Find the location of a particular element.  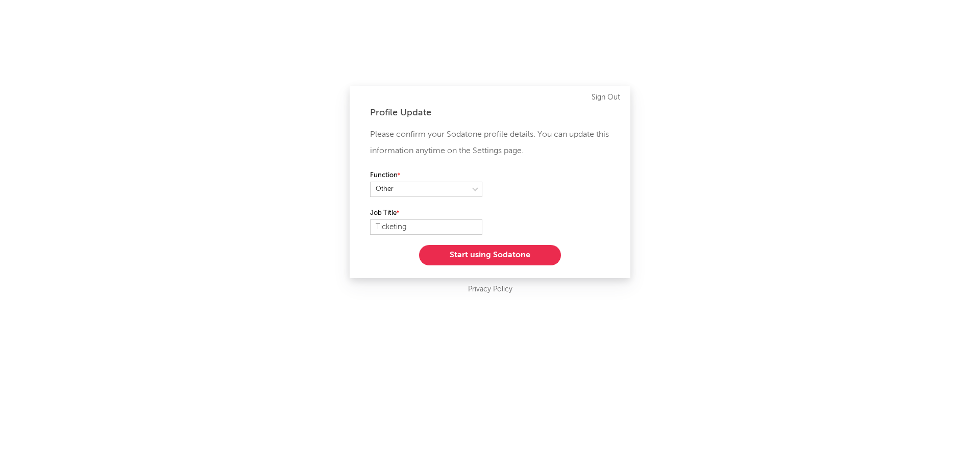

label: Job Title is located at coordinates (426, 214).